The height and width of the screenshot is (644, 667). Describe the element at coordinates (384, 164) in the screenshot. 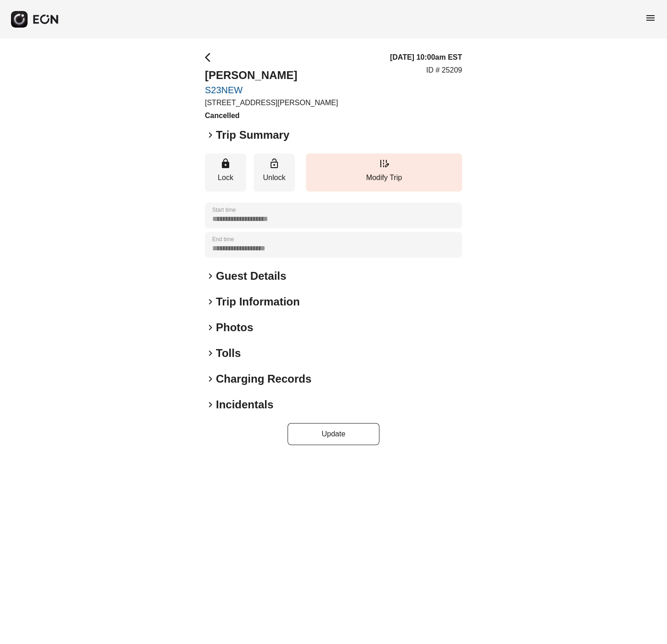

I see `span: edit_road` at that location.